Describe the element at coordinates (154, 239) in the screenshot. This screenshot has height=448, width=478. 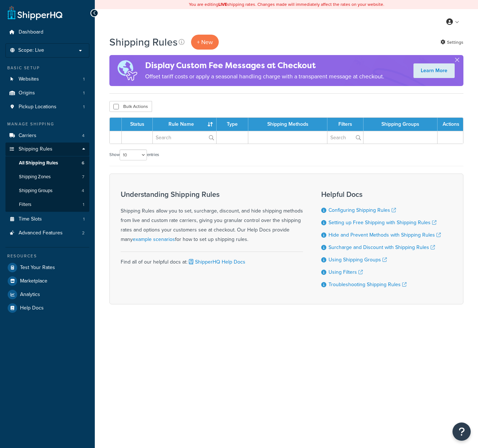
I see `a: example scenarios` at that location.